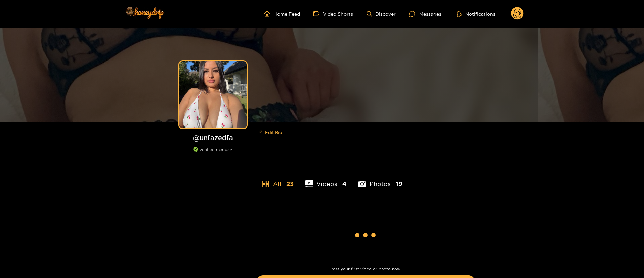  What do you see at coordinates (266, 184) in the screenshot?
I see `span: appstore` at bounding box center [266, 184].